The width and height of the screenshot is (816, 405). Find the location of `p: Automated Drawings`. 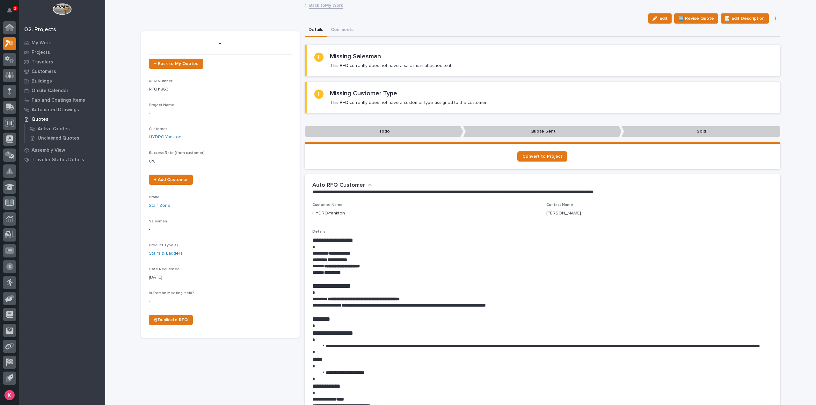

p: Automated Drawings is located at coordinates (55, 110).